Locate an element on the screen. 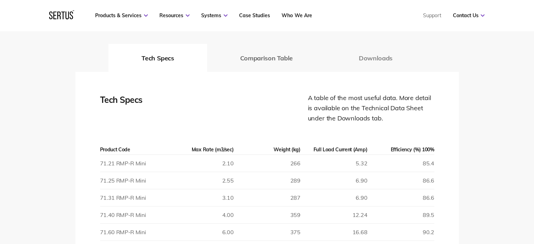 Image resolution: width=534 pixels, height=244 pixels. button: Downloads is located at coordinates (375, 58).